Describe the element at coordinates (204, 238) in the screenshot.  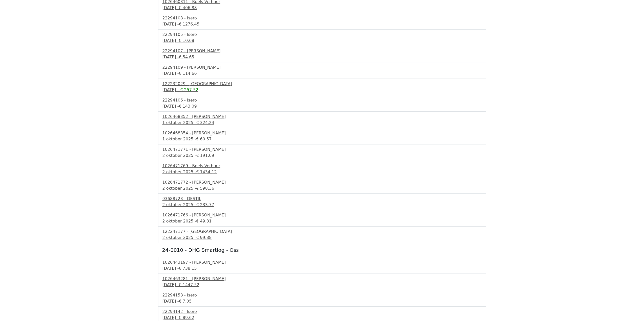
I see `span: € 99.88` at that location.